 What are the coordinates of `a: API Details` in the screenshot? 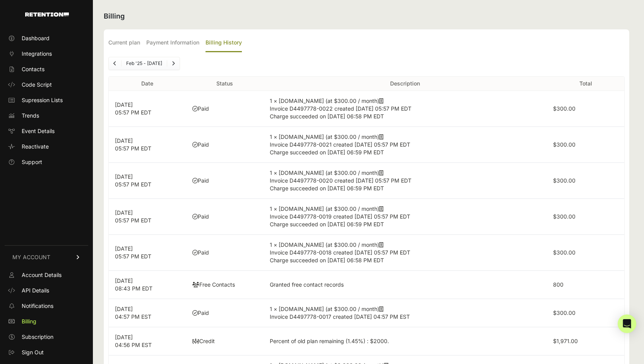 It's located at (47, 290).